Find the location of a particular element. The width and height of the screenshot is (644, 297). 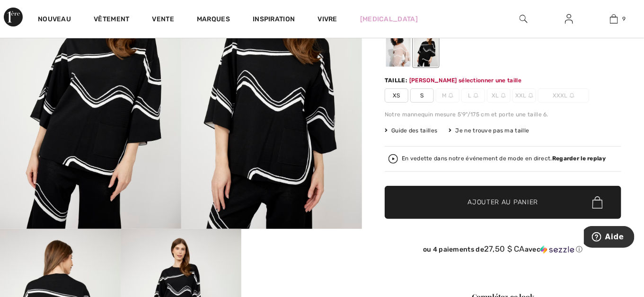

span: XS is located at coordinates (397, 95).